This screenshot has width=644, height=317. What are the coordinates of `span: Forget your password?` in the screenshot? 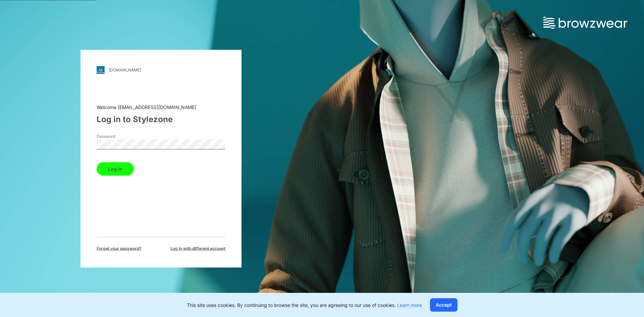 It's located at (119, 248).